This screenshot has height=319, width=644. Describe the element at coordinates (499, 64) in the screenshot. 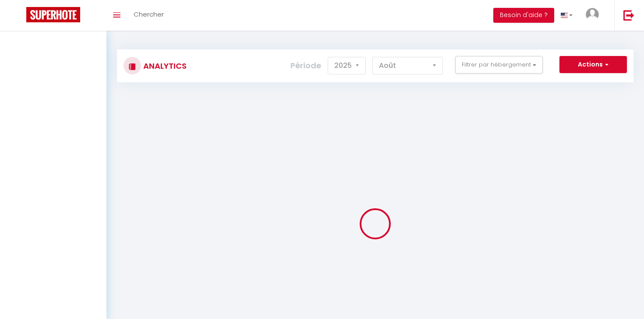

I see `button: Filtrer par hébergement` at that location.